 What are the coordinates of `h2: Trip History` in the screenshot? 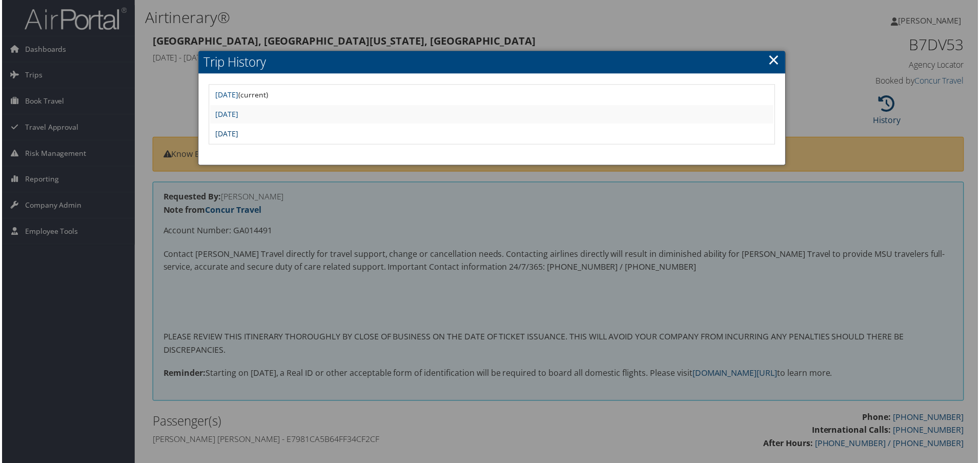 It's located at (492, 62).